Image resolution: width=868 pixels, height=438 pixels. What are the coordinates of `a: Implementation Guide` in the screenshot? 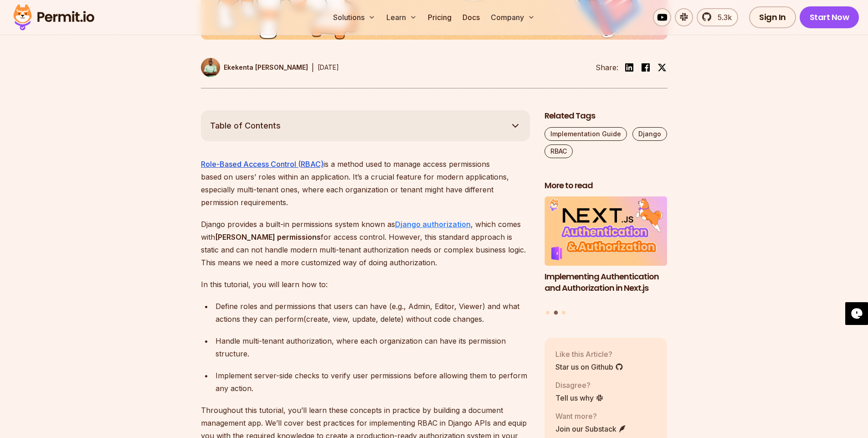 It's located at (586, 134).